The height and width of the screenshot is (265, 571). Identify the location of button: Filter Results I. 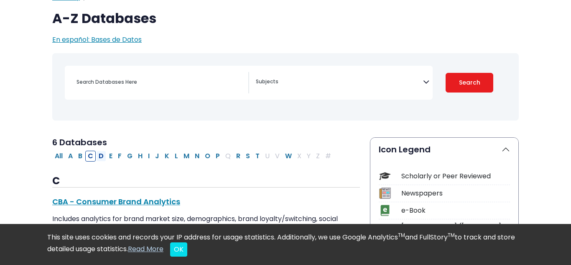
(149, 156).